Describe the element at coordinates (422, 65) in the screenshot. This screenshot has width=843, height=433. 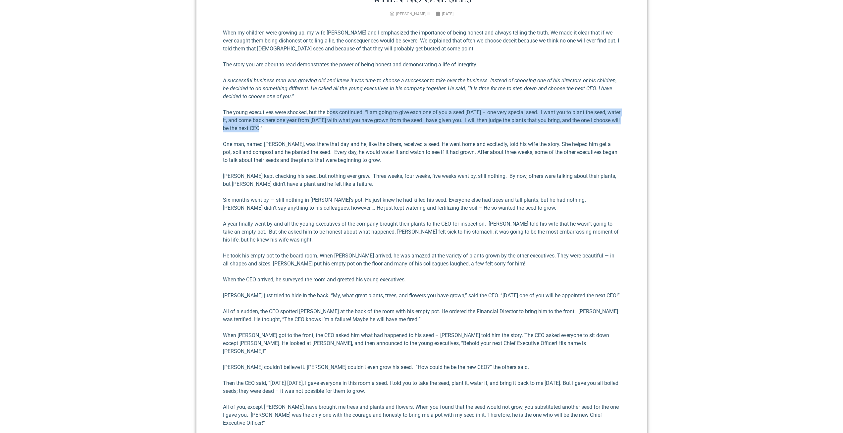
I see `p: The story you are about to read demonstrates the power of being honest and demonstrating a life o...` at that location.